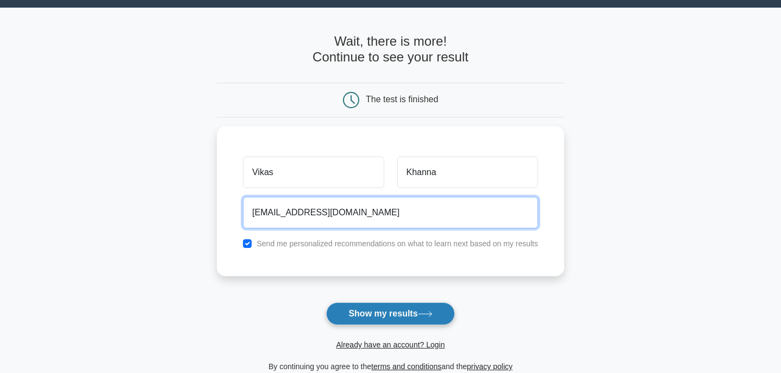 The height and width of the screenshot is (373, 781). Describe the element at coordinates (390, 213) in the screenshot. I see `input: Email` at that location.